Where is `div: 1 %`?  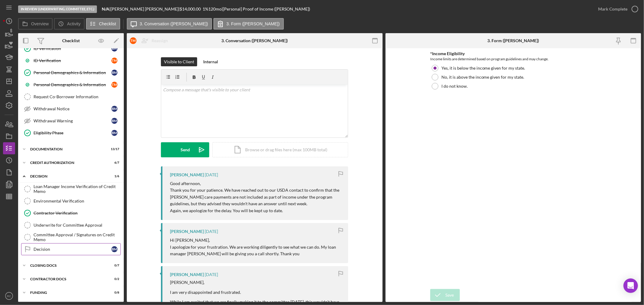
div: 1 % is located at coordinates (206, 9).